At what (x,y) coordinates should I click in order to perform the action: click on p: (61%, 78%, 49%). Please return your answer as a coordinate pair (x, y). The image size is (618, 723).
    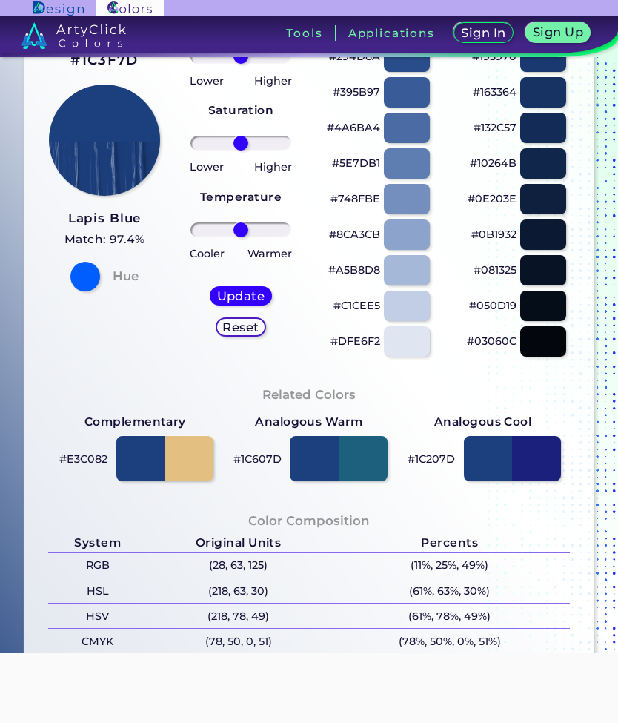
    Looking at the image, I should click on (450, 615).